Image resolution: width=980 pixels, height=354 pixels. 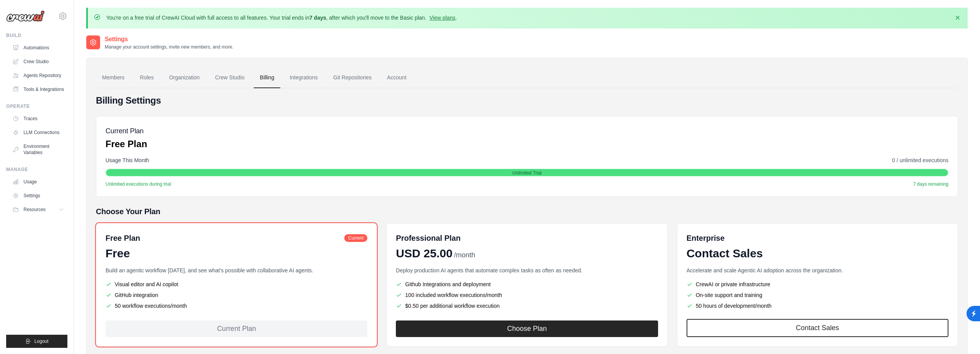 What do you see at coordinates (184, 78) in the screenshot?
I see `a: Organization` at bounding box center [184, 78].